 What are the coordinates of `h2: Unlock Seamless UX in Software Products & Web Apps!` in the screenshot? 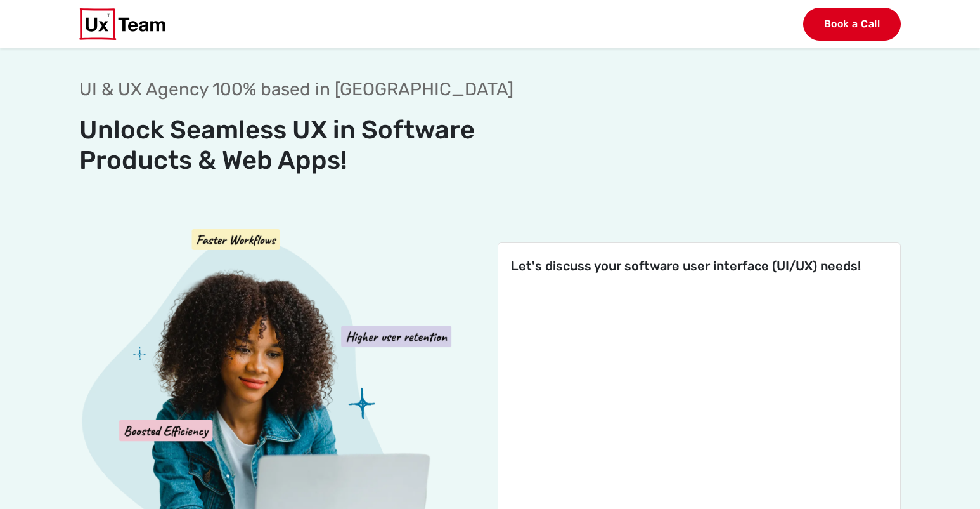 It's located at (315, 145).